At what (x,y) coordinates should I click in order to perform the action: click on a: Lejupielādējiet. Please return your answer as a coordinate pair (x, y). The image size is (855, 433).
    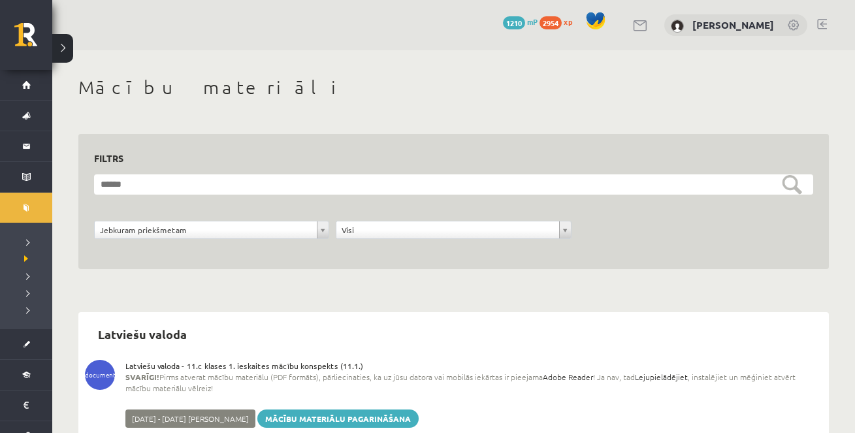
    Looking at the image, I should click on (661, 377).